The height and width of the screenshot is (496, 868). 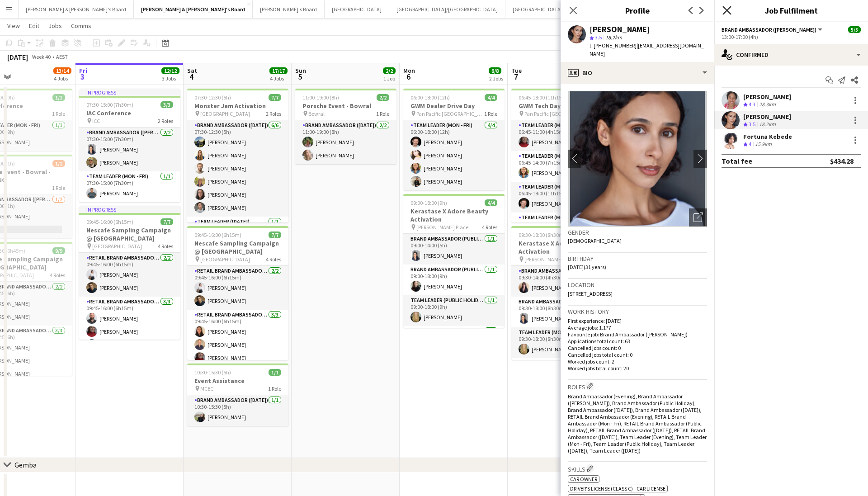 I want to click on p: Cancelled jobs total count: 0, so click(x=638, y=355).